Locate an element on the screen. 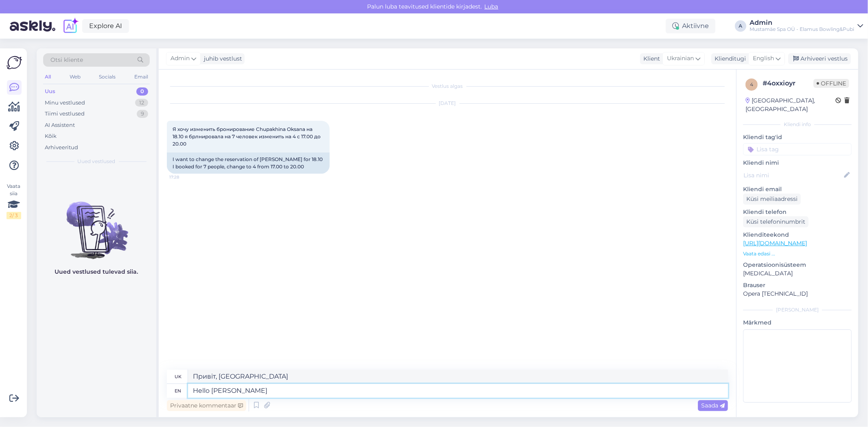 The image size is (868, 427). span: Otsi kliente is located at coordinates (67, 60).